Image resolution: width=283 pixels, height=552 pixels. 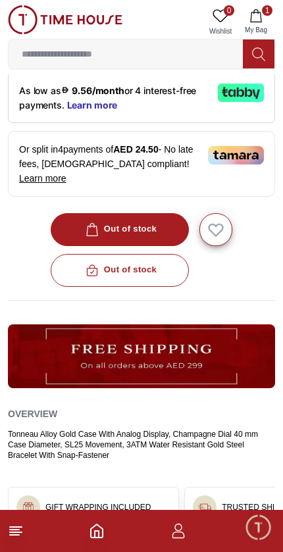 What do you see at coordinates (135, 149) in the screenshot?
I see `span: AED 24.50` at bounding box center [135, 149].